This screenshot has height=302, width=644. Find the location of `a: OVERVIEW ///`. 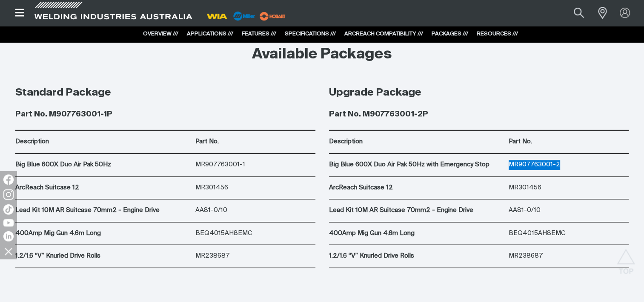

a: OVERVIEW /// is located at coordinates (161, 33).